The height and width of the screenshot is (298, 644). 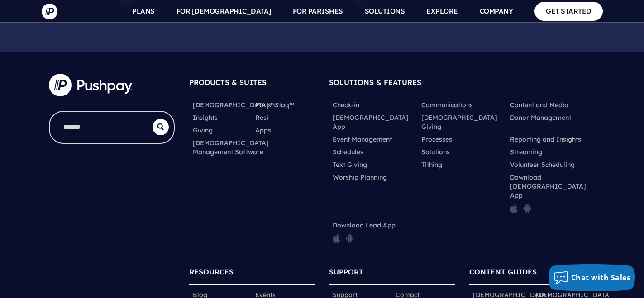 What do you see at coordinates (205, 117) in the screenshot?
I see `a: Insights` at bounding box center [205, 117].